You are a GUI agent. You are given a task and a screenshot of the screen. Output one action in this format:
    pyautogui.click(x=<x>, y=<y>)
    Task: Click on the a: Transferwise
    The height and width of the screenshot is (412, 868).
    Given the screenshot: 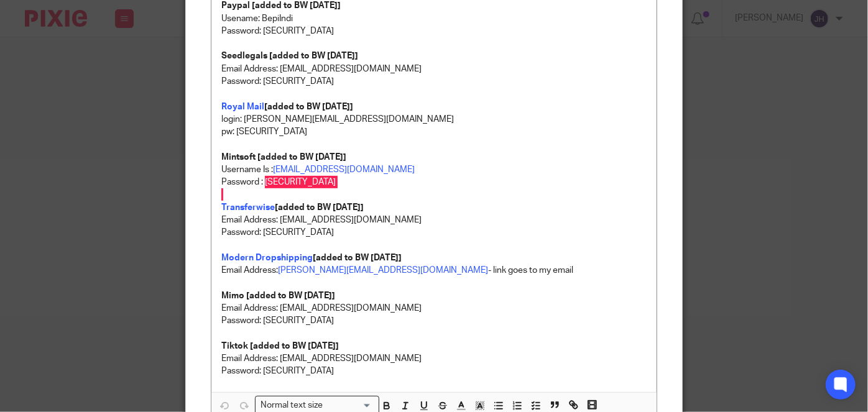 What is the action you would take?
    pyautogui.click(x=248, y=207)
    